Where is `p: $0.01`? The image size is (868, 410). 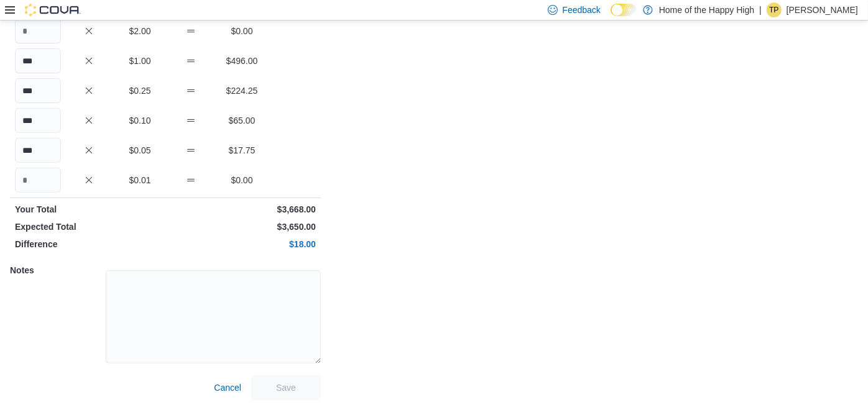 p: $0.01 is located at coordinates (140, 180).